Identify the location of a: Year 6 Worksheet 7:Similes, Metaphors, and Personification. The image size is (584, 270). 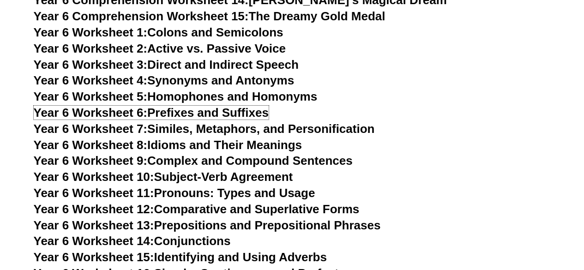
(204, 129).